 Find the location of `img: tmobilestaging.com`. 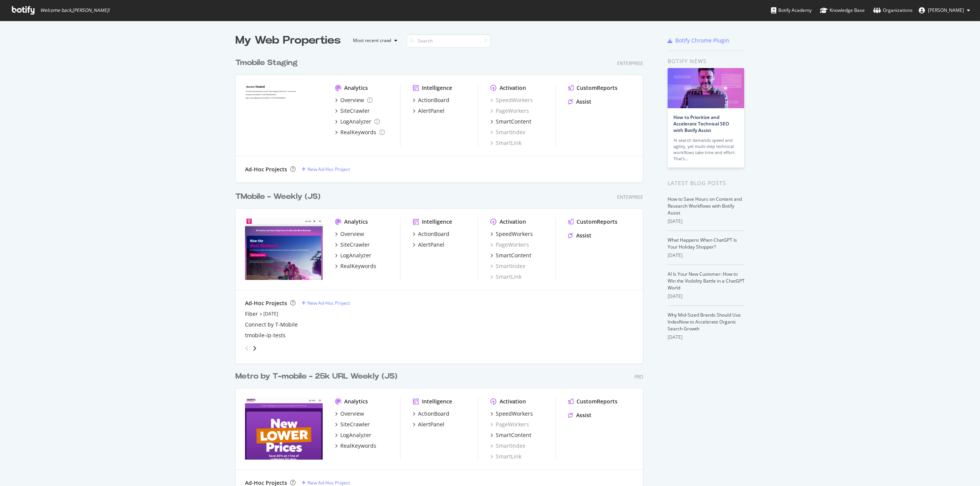

img: tmobilestaging.com is located at coordinates (283, 115).